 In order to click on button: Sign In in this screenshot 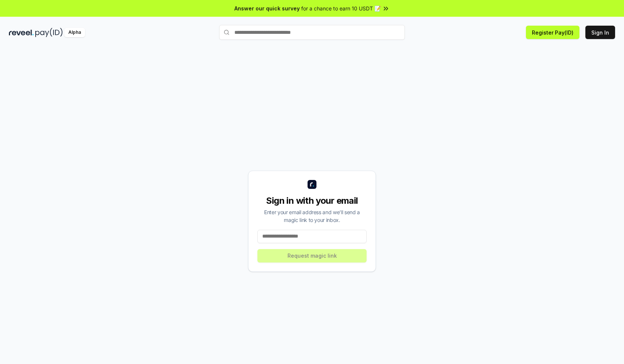, I will do `click(600, 32)`.